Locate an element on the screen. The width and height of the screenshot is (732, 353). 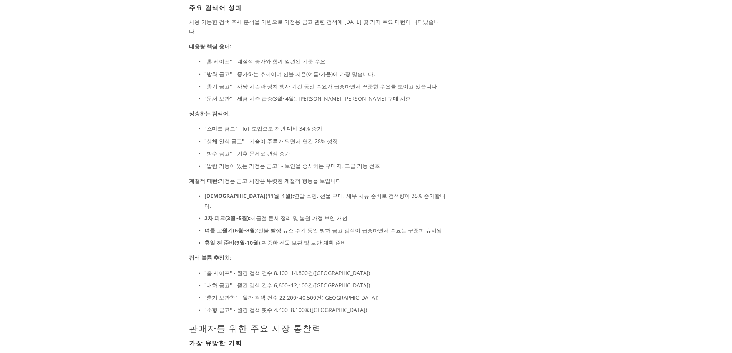
font: 연말 쇼핑, 선물 구매, 세무 서류 준비로 검색량이 35% 증가합니다. is located at coordinates (325, 201).